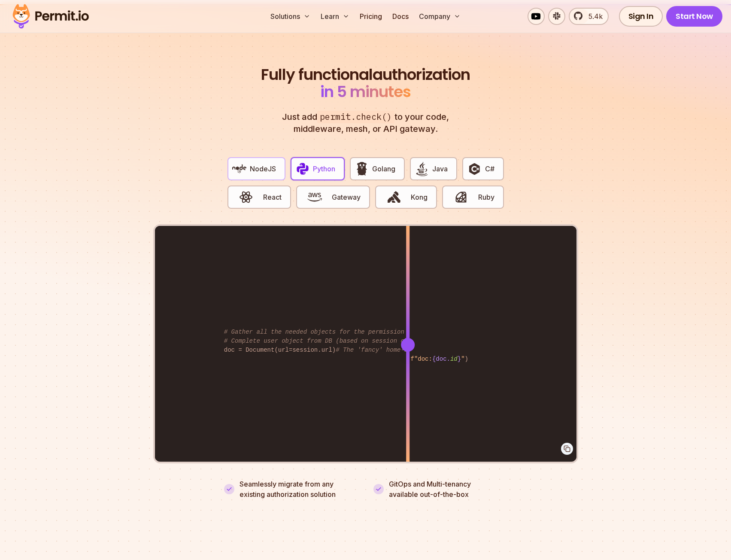 This screenshot has height=560, width=731. I want to click on span: id, so click(453, 359).